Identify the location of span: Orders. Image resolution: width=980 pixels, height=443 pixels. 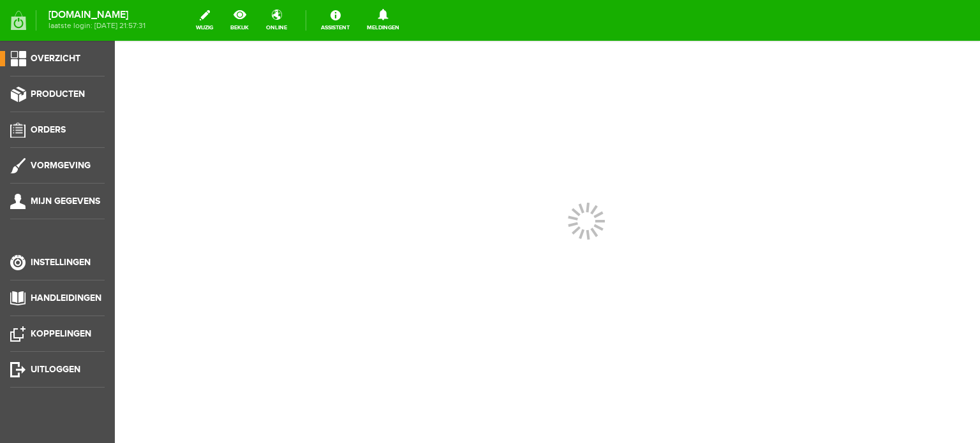
(48, 129).